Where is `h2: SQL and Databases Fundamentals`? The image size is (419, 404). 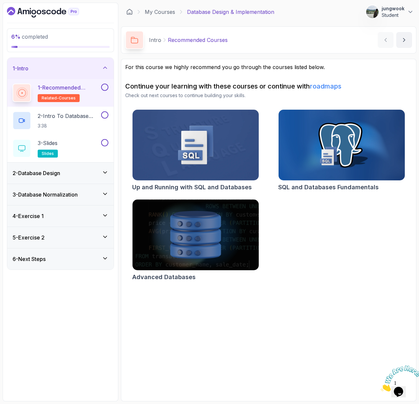 h2: SQL and Databases Fundamentals is located at coordinates (329, 187).